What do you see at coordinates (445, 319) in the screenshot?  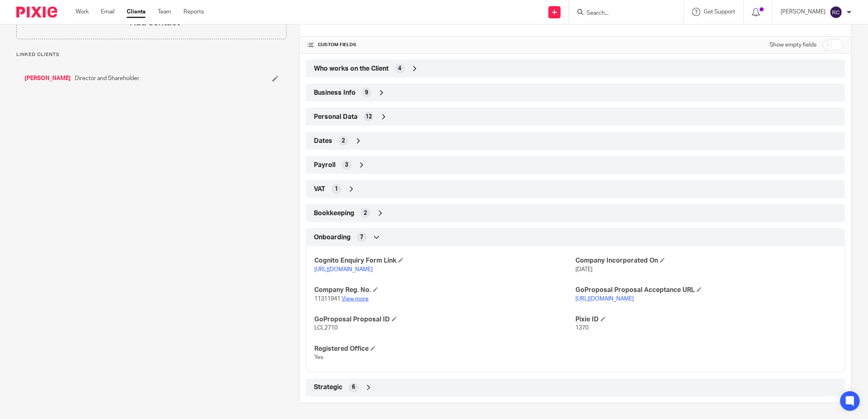 I see `h4: GoProposal Proposal ID` at bounding box center [445, 319].